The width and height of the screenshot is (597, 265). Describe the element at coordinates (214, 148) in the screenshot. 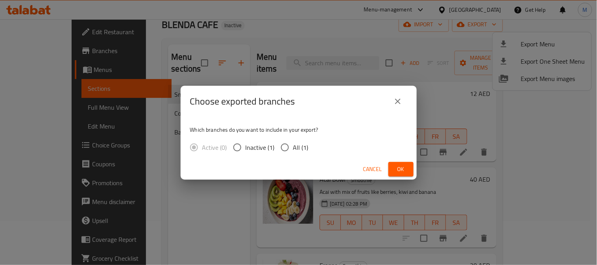

I see `span: Active (0)` at that location.